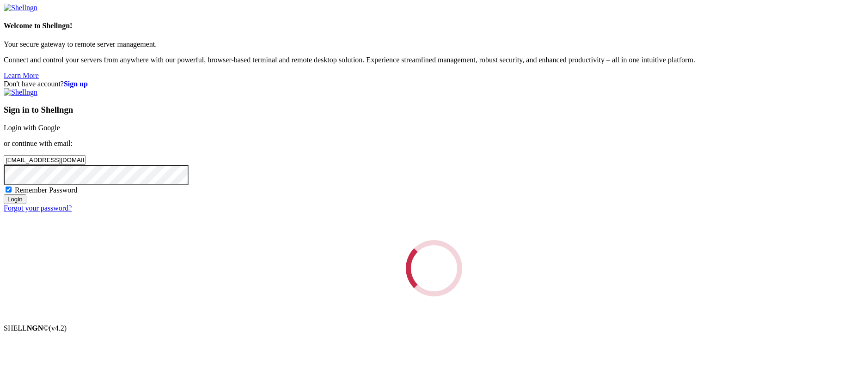 This screenshot has height=392, width=868. Describe the element at coordinates (434, 109) in the screenshot. I see `h3: Sign in to Shellngn` at that location.